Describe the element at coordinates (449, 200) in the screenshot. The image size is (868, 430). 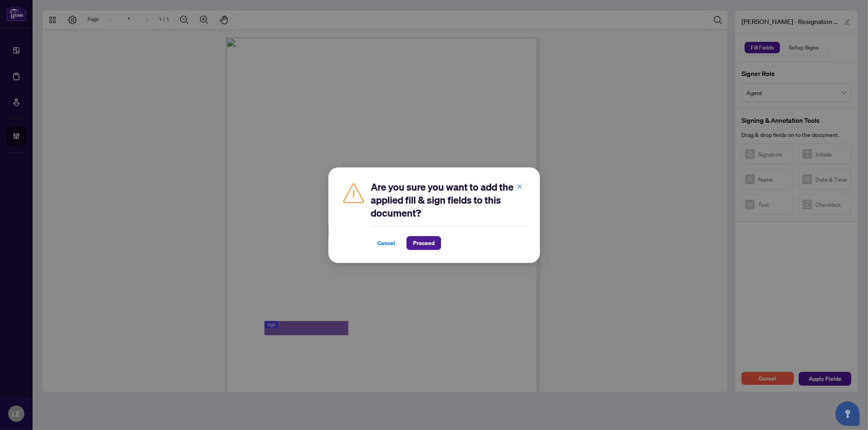
I see `h2: Are you sure you want to add the applied fill & sign fields to this document?` at that location.